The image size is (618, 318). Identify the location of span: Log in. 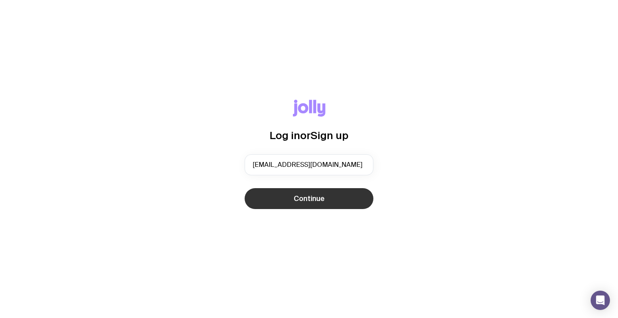
(285, 135).